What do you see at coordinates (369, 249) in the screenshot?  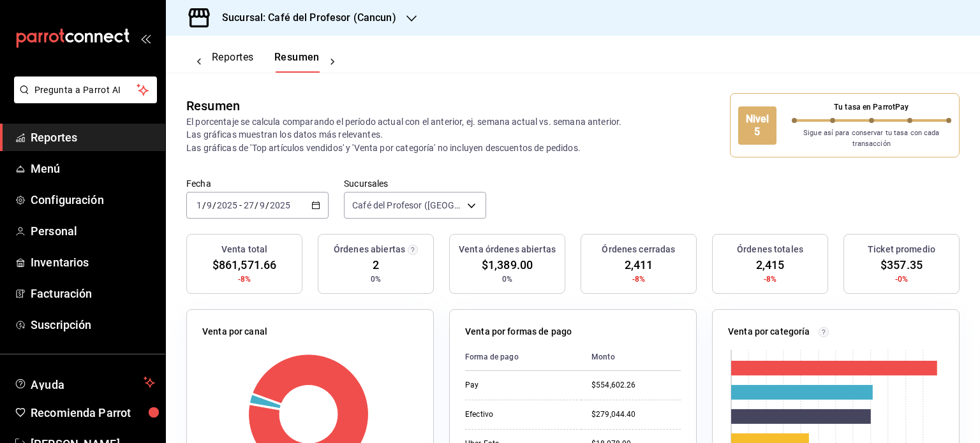 I see `h3: Órdenes abiertas` at bounding box center [369, 249].